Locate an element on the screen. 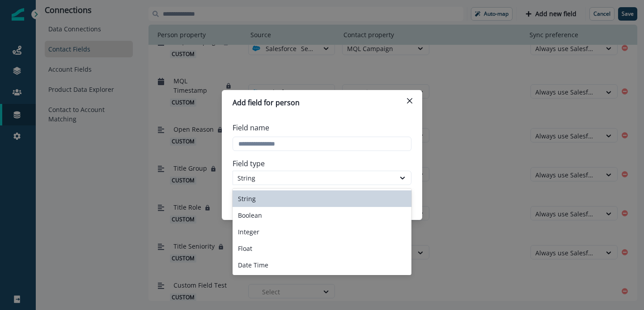 This screenshot has height=310, width=644. button: Close is located at coordinates (410, 101).